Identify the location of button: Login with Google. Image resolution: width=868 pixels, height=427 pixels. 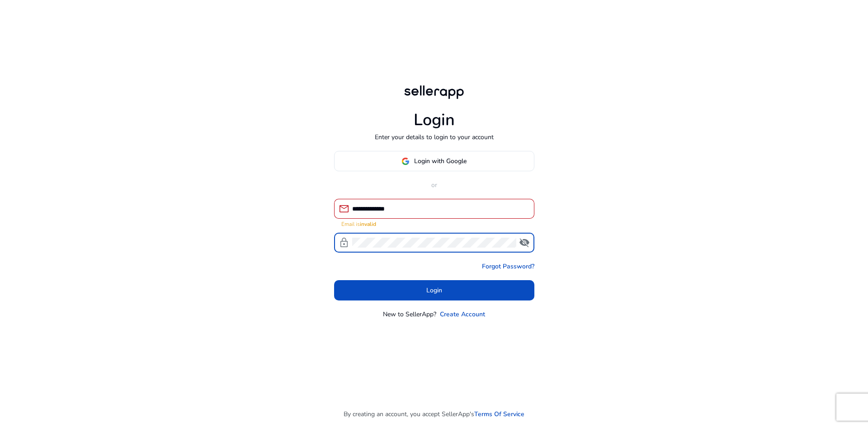
(434, 161).